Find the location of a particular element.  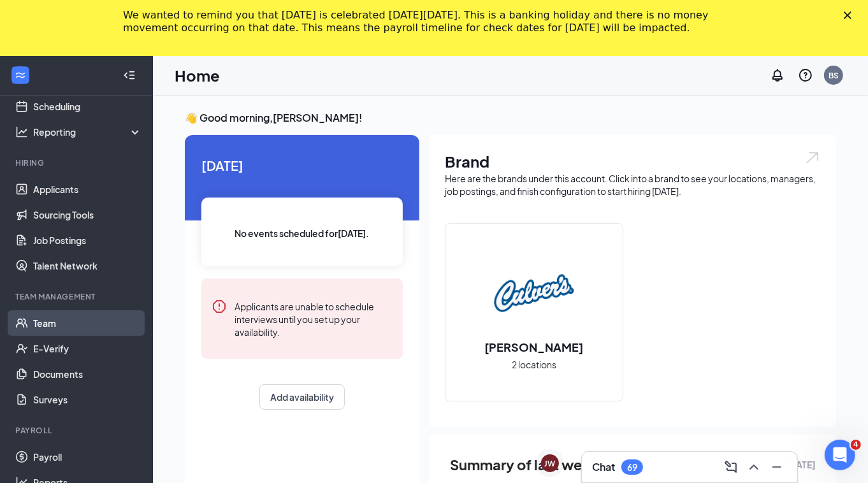

a: Scheduling is located at coordinates (87, 107).